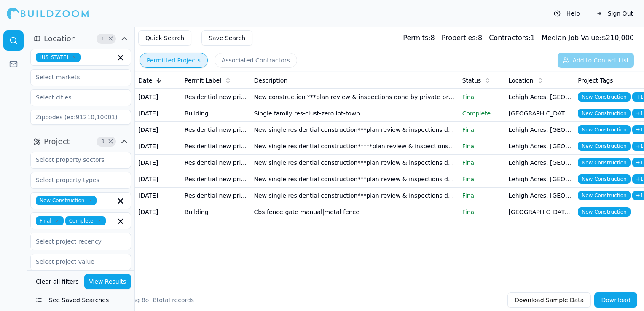  I want to click on button: View Results, so click(108, 282).